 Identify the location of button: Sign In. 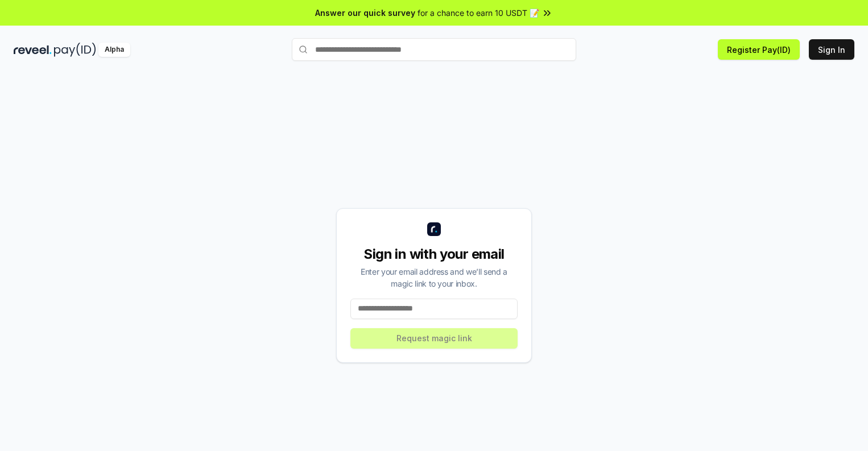
(832, 50).